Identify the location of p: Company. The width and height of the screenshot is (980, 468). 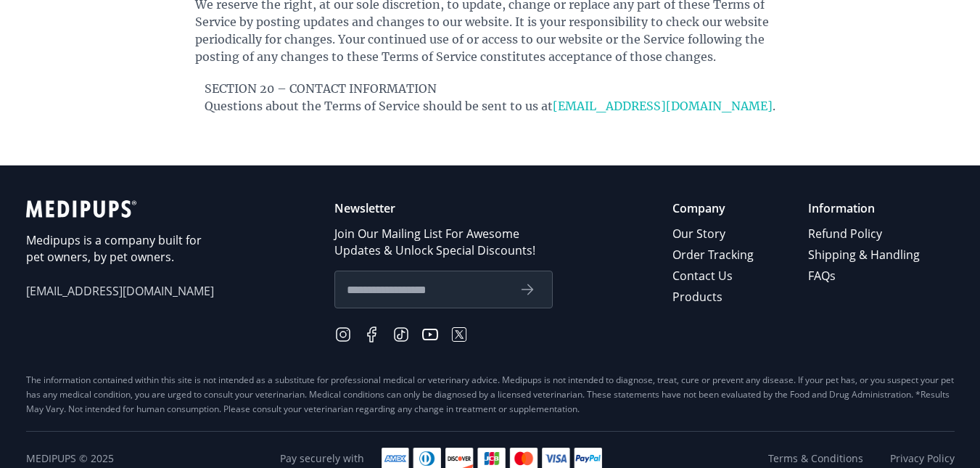
(713, 208).